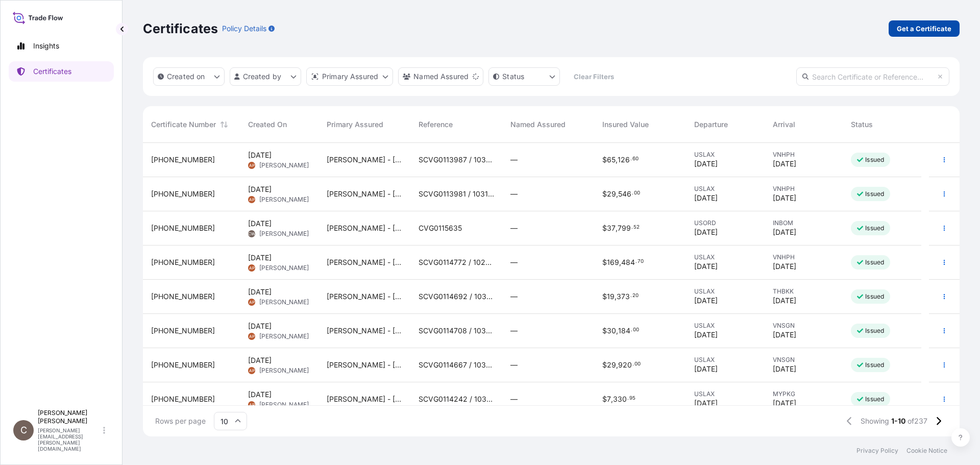 This screenshot has width=980, height=465. Describe the element at coordinates (267, 125) in the screenshot. I see `span: Created On` at that location.